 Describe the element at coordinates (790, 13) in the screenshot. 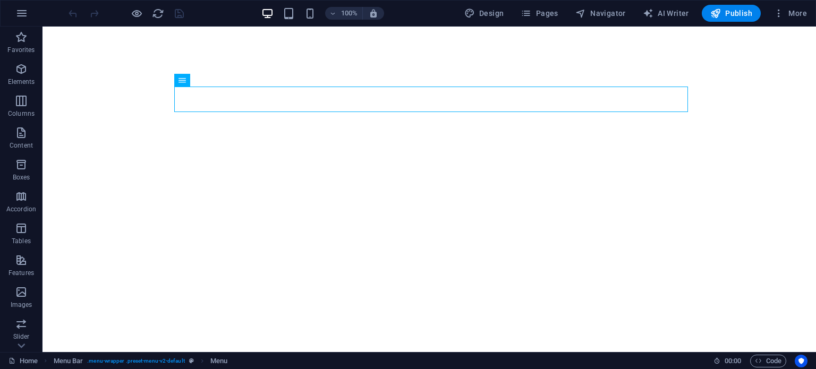

I see `span: More` at that location.